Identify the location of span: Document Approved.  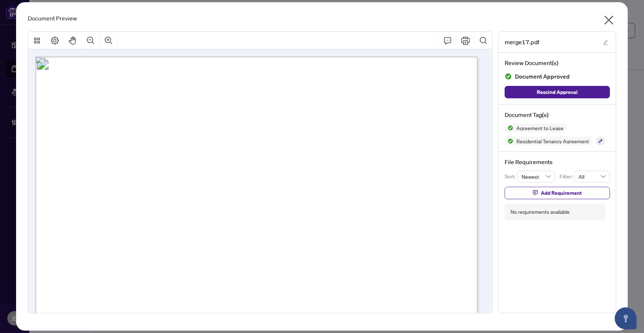
(543, 77).